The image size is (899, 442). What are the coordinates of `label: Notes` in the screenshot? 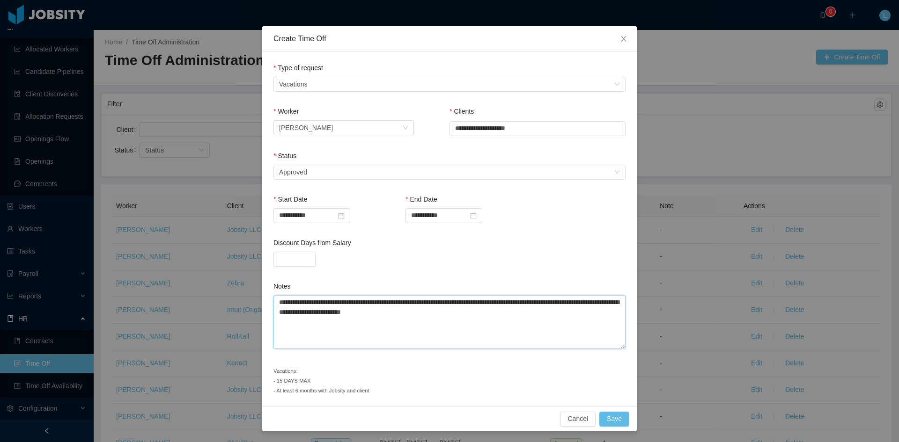 It's located at (282, 286).